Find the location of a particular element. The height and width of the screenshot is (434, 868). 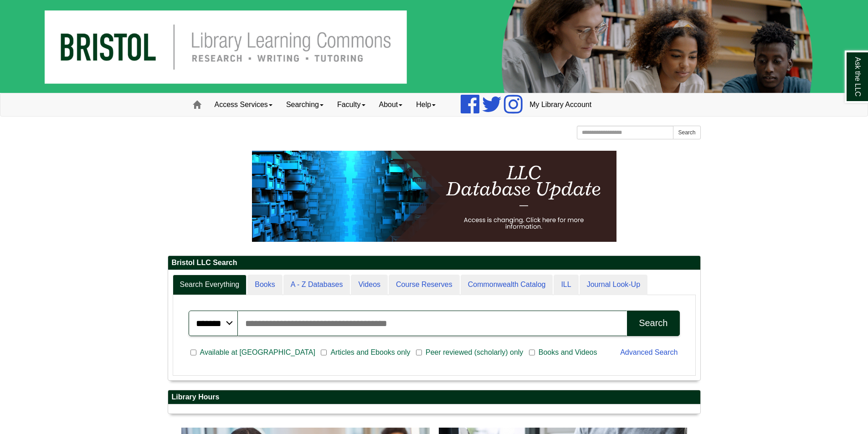

a: Journal Look-Up is located at coordinates (613, 285).